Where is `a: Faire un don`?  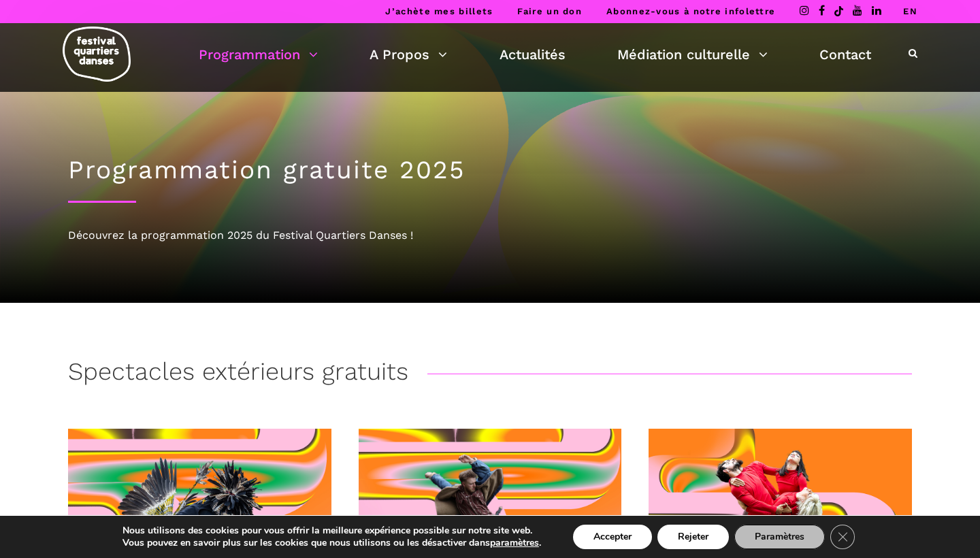
a: Faire un don is located at coordinates (549, 11).